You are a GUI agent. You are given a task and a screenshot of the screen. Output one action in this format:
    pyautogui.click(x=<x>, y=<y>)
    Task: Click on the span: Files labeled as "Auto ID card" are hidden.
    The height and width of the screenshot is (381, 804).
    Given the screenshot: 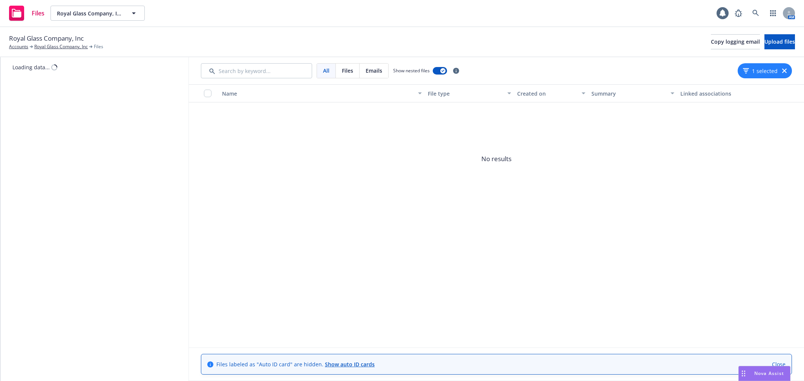 What is the action you would take?
    pyautogui.click(x=295, y=364)
    